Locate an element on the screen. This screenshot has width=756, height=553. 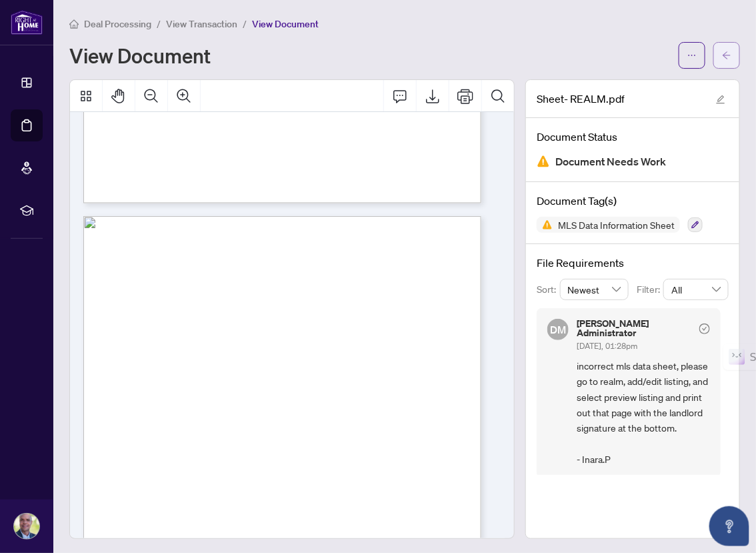
img: Document Status is located at coordinates (543, 162).